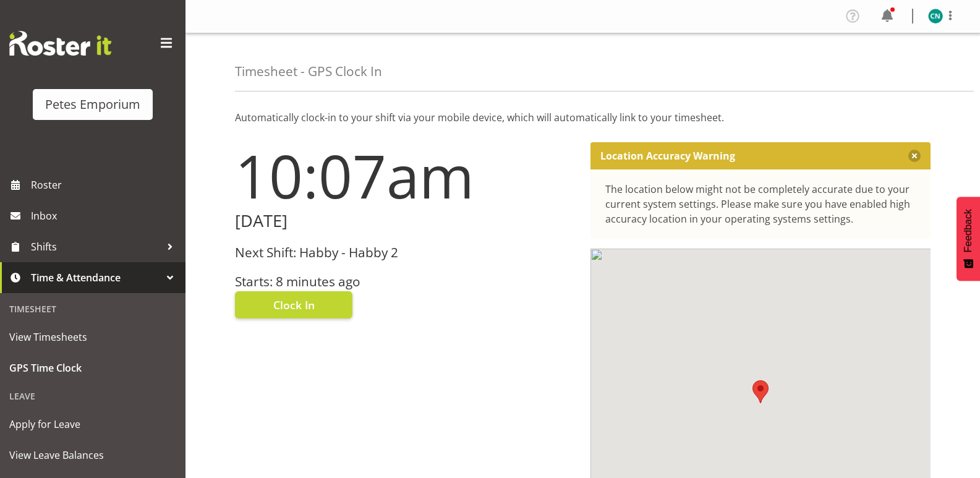 This screenshot has height=478, width=980. What do you see at coordinates (93, 337) in the screenshot?
I see `a: View Timesheets` at bounding box center [93, 337].